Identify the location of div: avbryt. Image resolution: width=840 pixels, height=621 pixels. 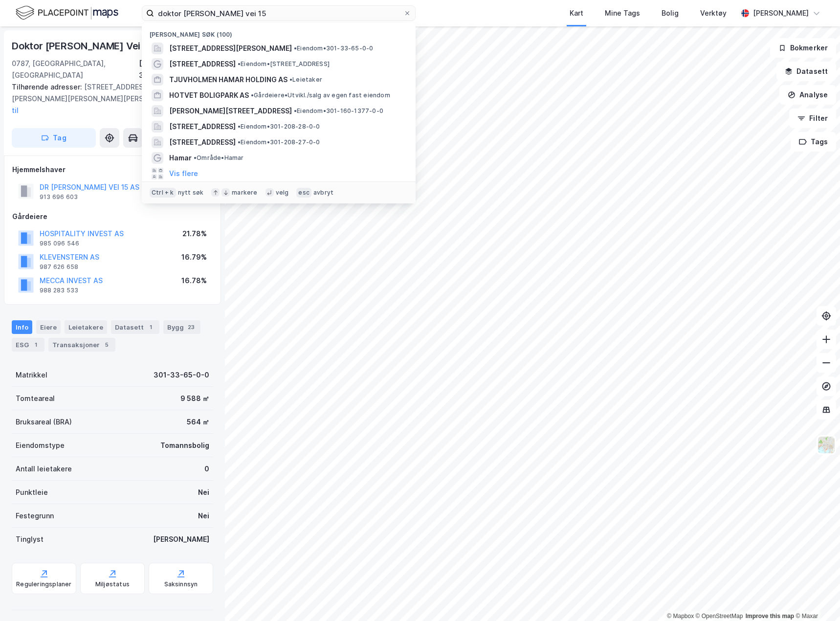
(323, 192).